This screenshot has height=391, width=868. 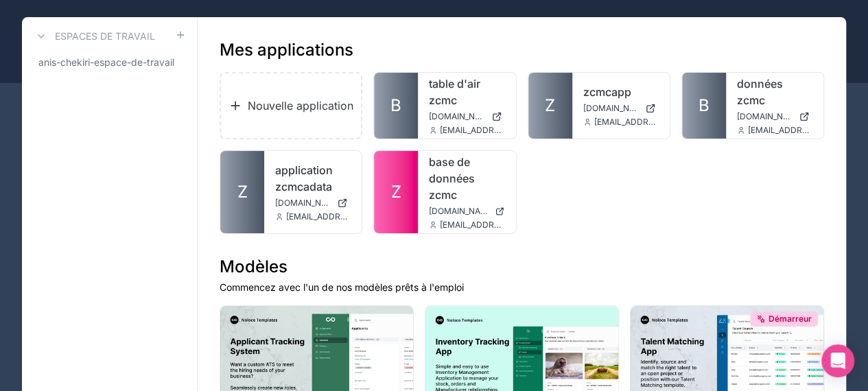 What do you see at coordinates (106, 61) in the screenshot?
I see `font: anis-chekiri-espace-de-travail` at bounding box center [106, 61].